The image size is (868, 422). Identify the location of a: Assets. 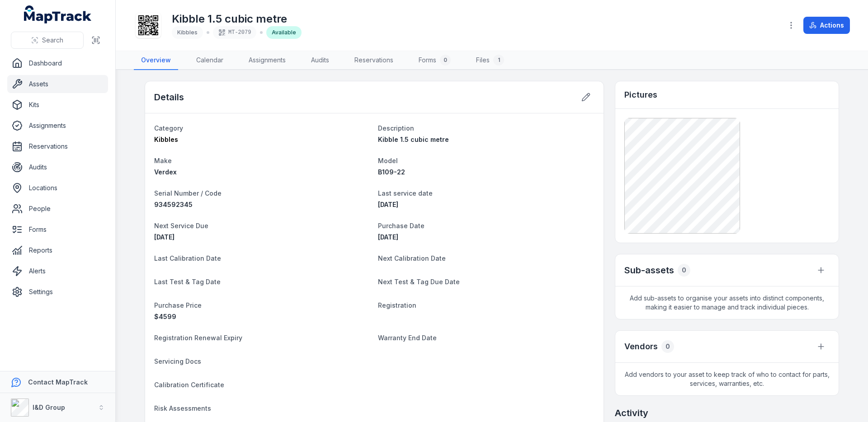
(57, 84).